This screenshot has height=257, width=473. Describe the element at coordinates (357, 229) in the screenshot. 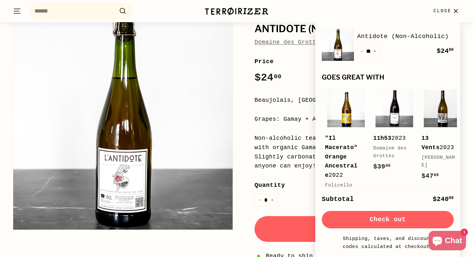

I see `button: Add to cart` at that location.